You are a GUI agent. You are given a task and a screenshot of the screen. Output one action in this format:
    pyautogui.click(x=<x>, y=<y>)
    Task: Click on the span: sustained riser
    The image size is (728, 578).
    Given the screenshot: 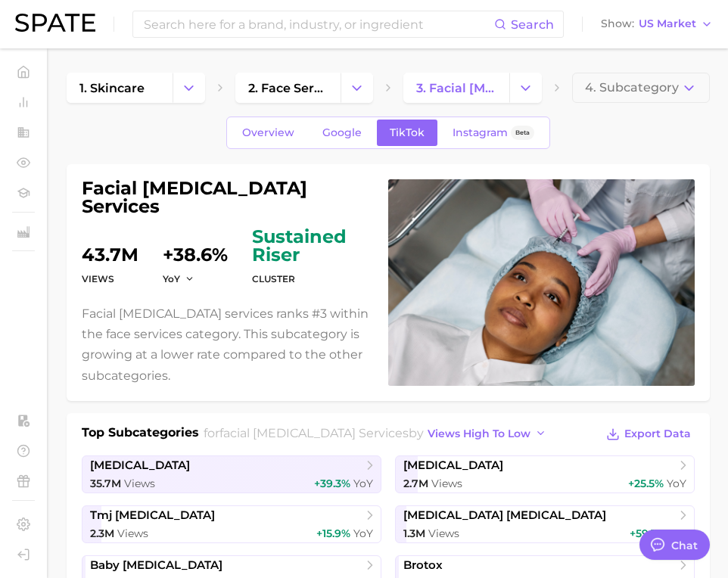 What is the action you would take?
    pyautogui.click(x=311, y=246)
    